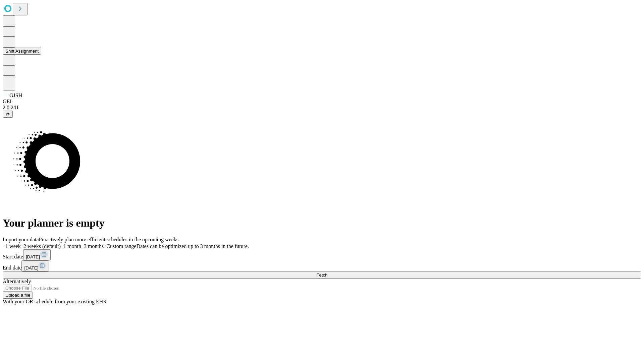 The image size is (644, 362). I want to click on button: Upload a file, so click(18, 295).